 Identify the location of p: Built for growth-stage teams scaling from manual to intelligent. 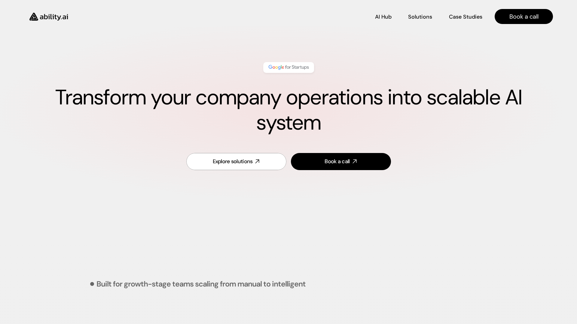
(201, 284).